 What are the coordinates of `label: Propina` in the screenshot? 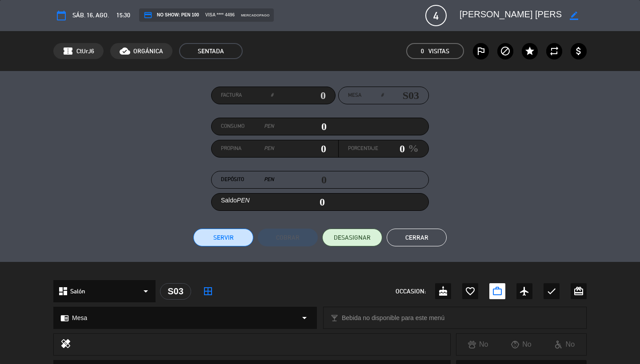 It's located at (247, 149).